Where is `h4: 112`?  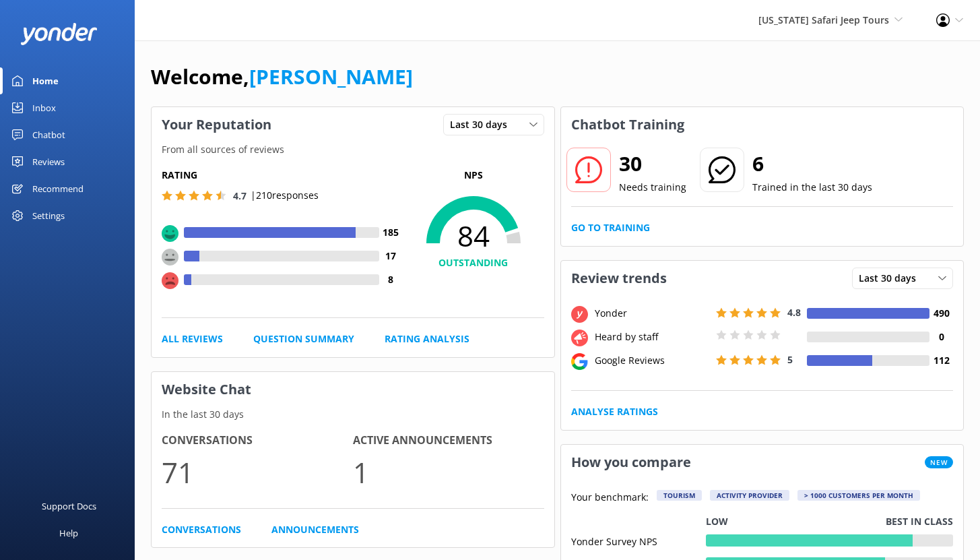 h4: 112 is located at coordinates (942, 360).